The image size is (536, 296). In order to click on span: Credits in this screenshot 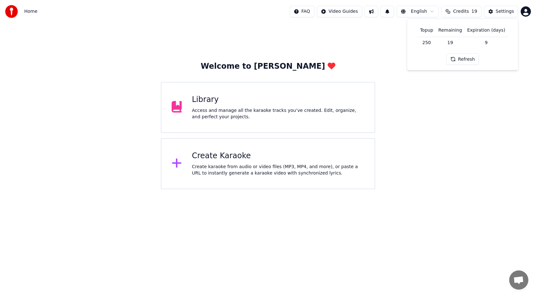, I will do `click(461, 11)`.